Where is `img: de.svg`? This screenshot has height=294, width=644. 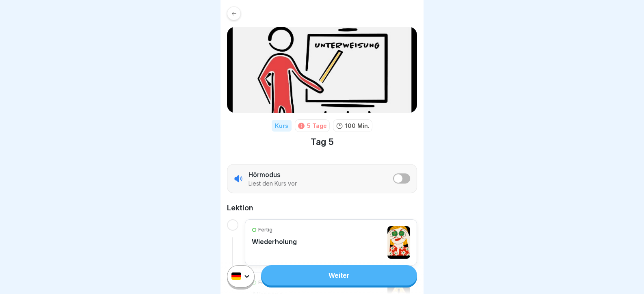
img: de.svg is located at coordinates (236, 277).